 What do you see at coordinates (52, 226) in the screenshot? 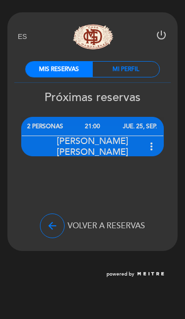
I see `i: arrow_back` at bounding box center [52, 226].